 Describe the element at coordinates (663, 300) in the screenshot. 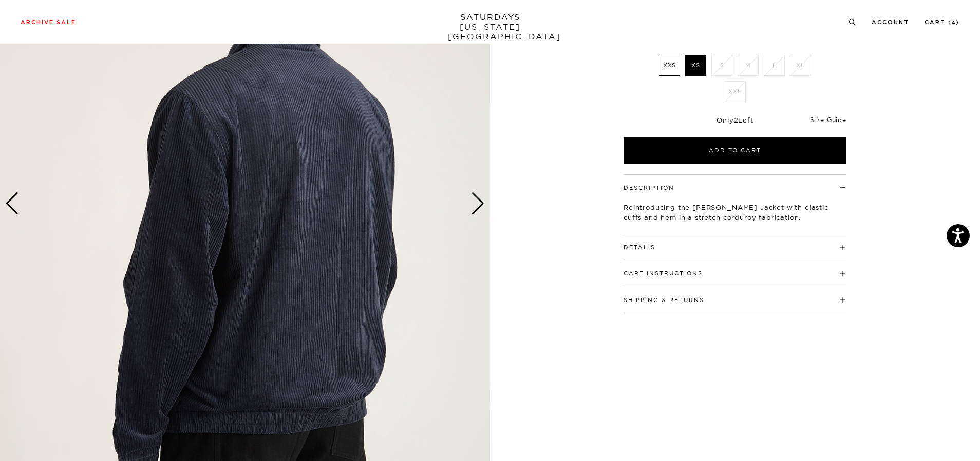

I see `button: Shipping & Returns` at that location.